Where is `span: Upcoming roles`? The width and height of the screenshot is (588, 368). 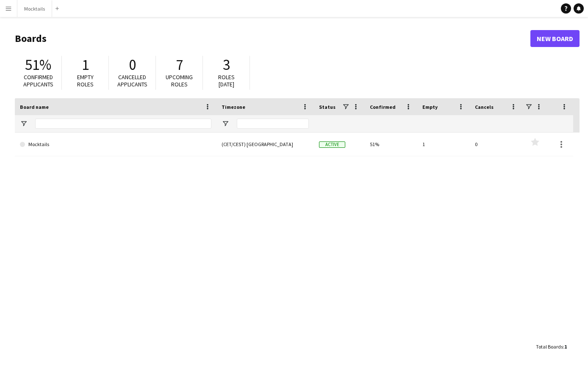
span: Upcoming roles is located at coordinates (179, 81).